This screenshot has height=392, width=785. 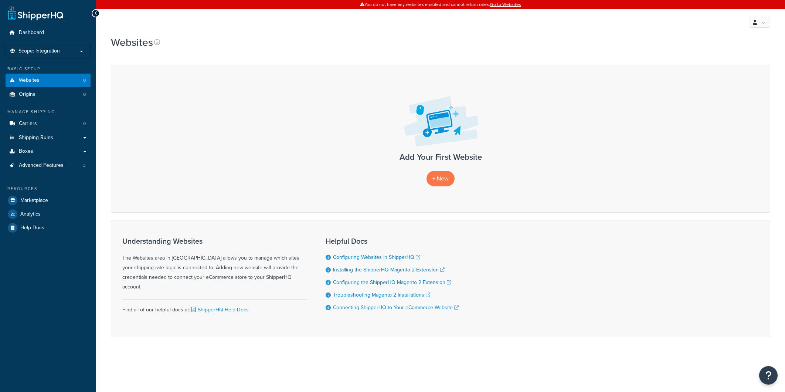 I want to click on a: Carriers 0, so click(x=48, y=123).